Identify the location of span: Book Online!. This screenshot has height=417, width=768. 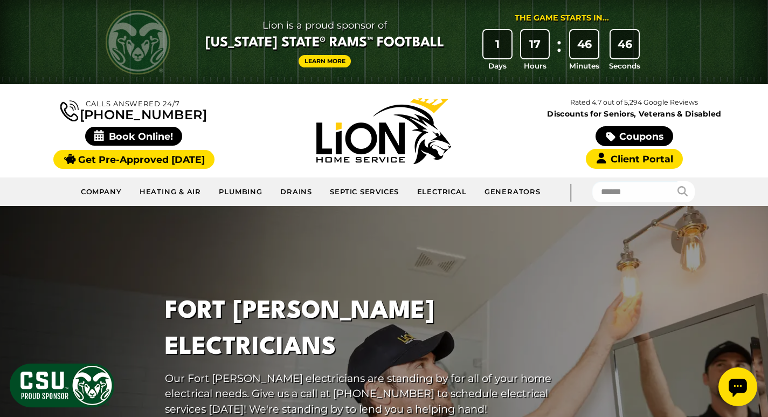
(134, 136).